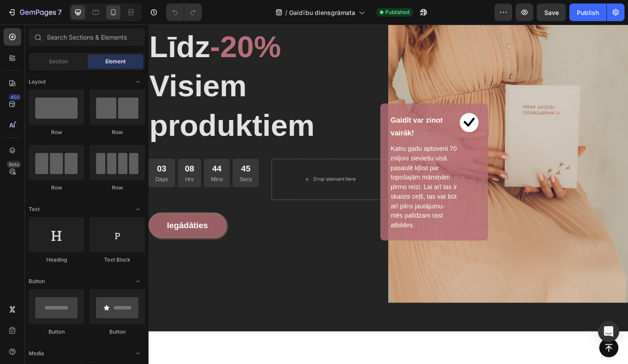 This screenshot has height=364, width=628. What do you see at coordinates (14, 98) in the screenshot?
I see `div: 450` at bounding box center [14, 98].